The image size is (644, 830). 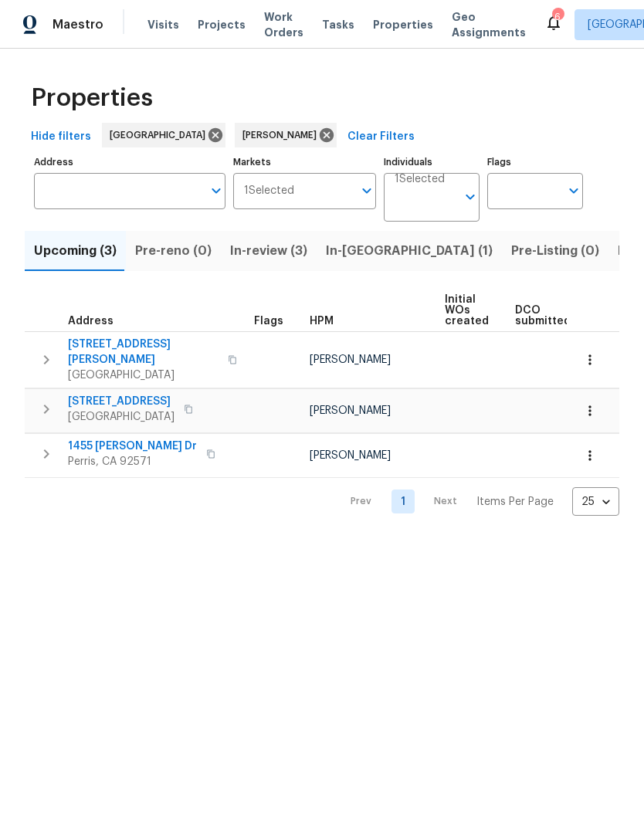 What do you see at coordinates (543, 316) in the screenshot?
I see `span: DCO submitted` at bounding box center [543, 316].